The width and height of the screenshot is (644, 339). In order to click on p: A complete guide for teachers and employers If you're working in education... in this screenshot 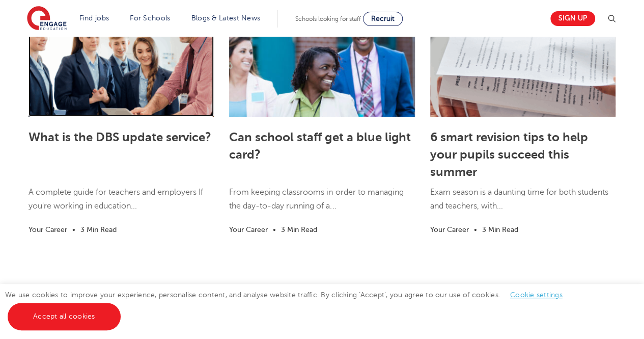, I will do `click(121, 204)`.